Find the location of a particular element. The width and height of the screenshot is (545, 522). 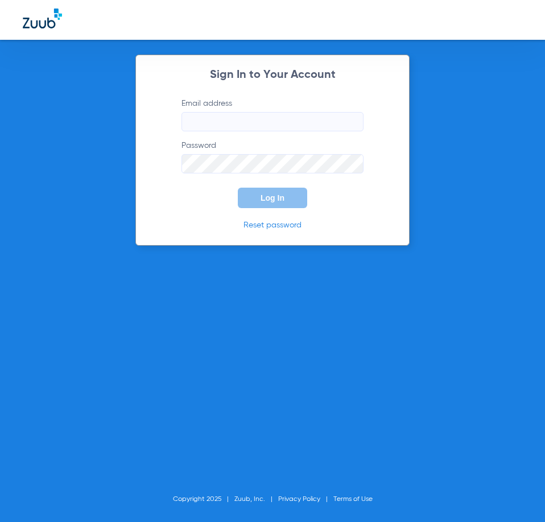

button: Log In is located at coordinates (272, 198).